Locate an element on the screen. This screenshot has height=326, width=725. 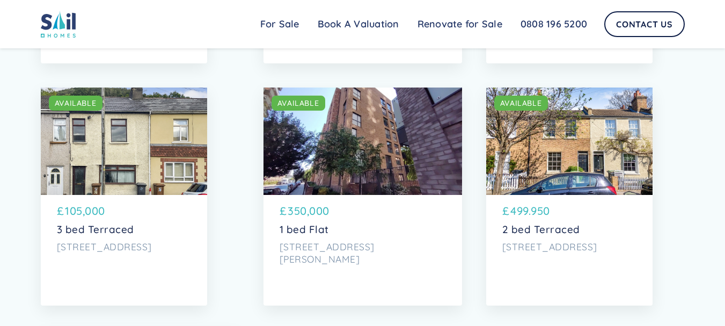
a: For Sale is located at coordinates (280, 24).